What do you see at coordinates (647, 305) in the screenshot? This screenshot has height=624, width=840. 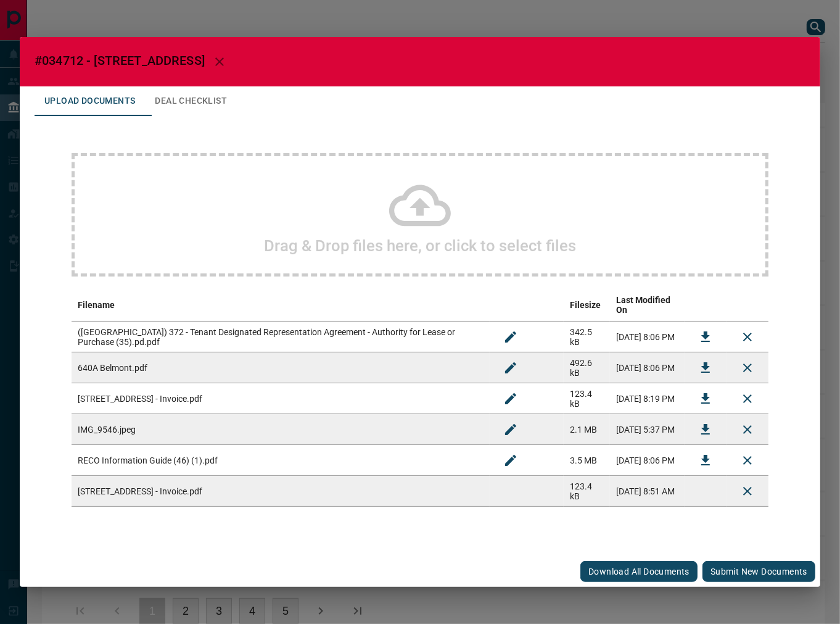 I see `th: Last Modified On` at bounding box center [647, 305].